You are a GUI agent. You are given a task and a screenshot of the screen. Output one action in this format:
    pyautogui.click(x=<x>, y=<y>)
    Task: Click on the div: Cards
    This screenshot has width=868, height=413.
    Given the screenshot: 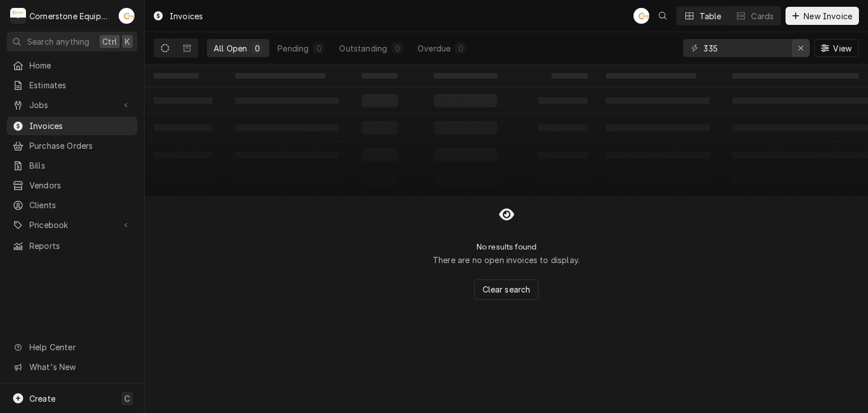 What is the action you would take?
    pyautogui.click(x=763, y=15)
    